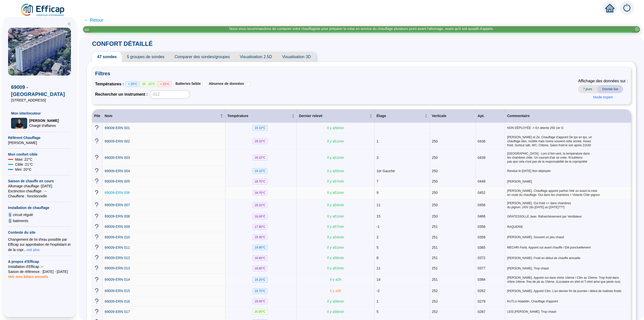  What do you see at coordinates (568, 116) in the screenshot?
I see `th: Commentaire` at bounding box center [568, 116].